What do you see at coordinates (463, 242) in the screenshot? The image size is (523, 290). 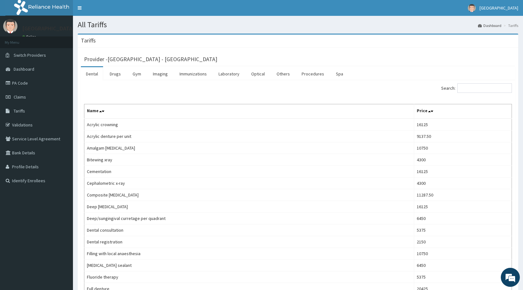 I see `td: 2150` at bounding box center [463, 242].